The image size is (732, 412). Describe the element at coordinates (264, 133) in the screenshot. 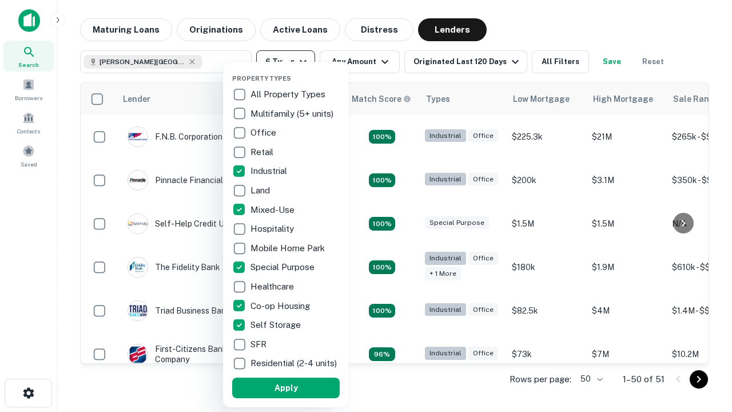

I see `p: Office` at that location.